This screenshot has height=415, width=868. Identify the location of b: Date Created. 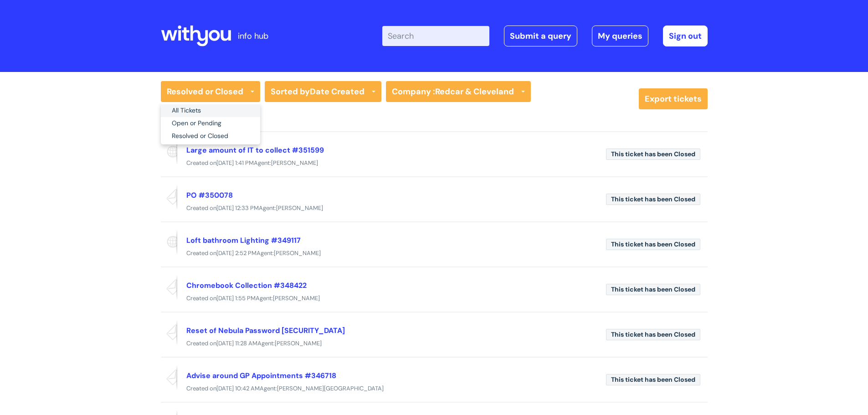
(337, 91).